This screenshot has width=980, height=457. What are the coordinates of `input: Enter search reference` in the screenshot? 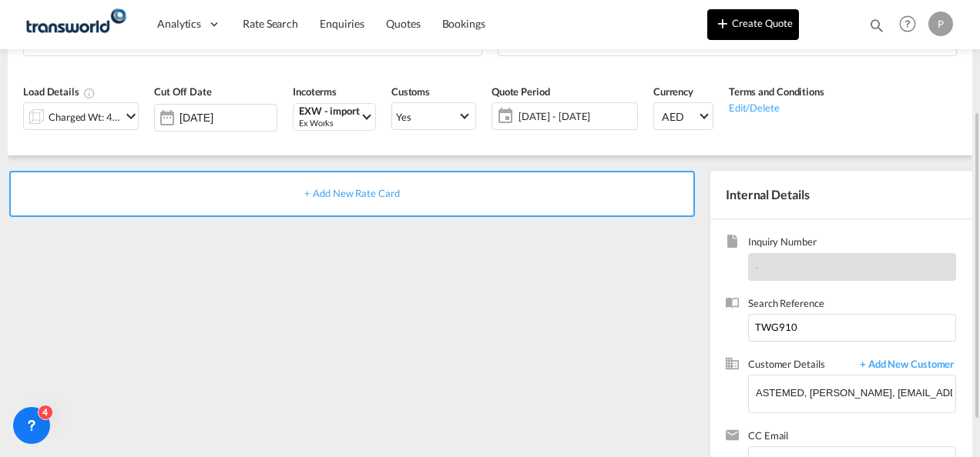 It's located at (852, 328).